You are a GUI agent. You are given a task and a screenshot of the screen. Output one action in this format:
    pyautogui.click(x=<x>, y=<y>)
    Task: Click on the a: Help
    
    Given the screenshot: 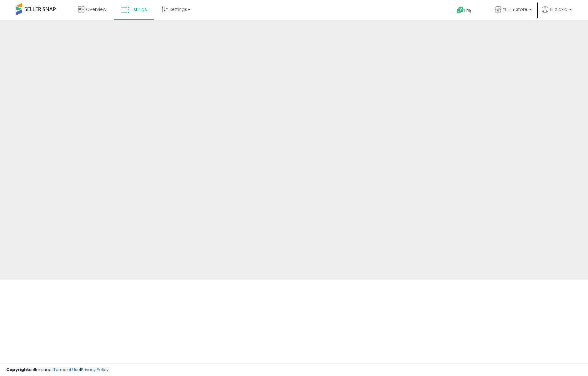 What is the action you would take?
    pyautogui.click(x=468, y=11)
    